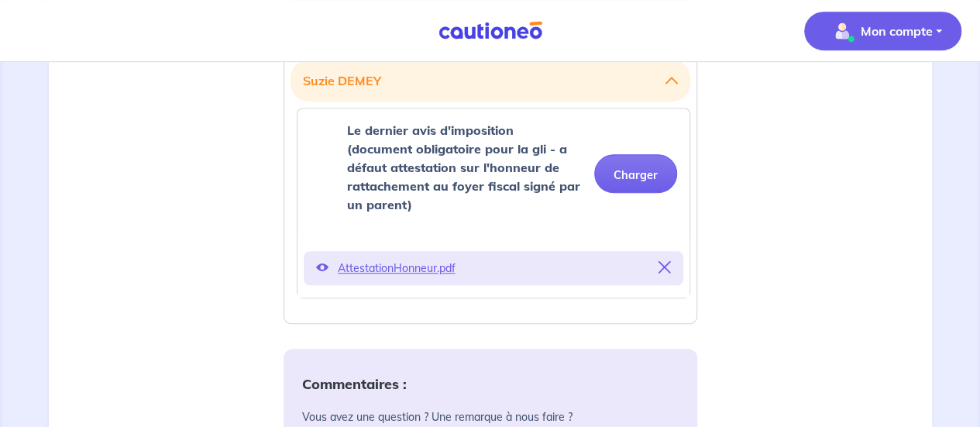 The width and height of the screenshot is (980, 427). Describe the element at coordinates (842, 31) in the screenshot. I see `img: illu_account_valid_menu.svg` at that location.